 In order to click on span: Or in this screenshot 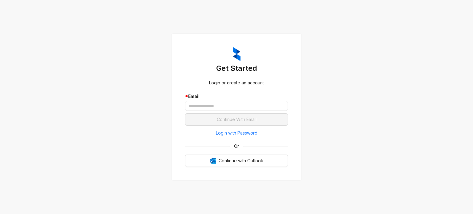, I will do `click(237, 146)`.